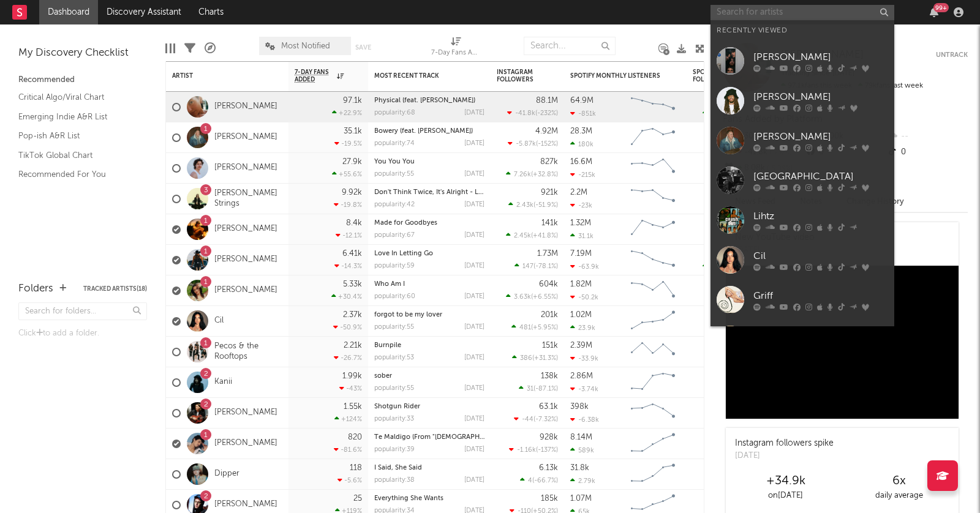 The height and width of the screenshot is (513, 980). What do you see at coordinates (802, 339) in the screenshot?
I see `a: Veeze` at bounding box center [802, 339].